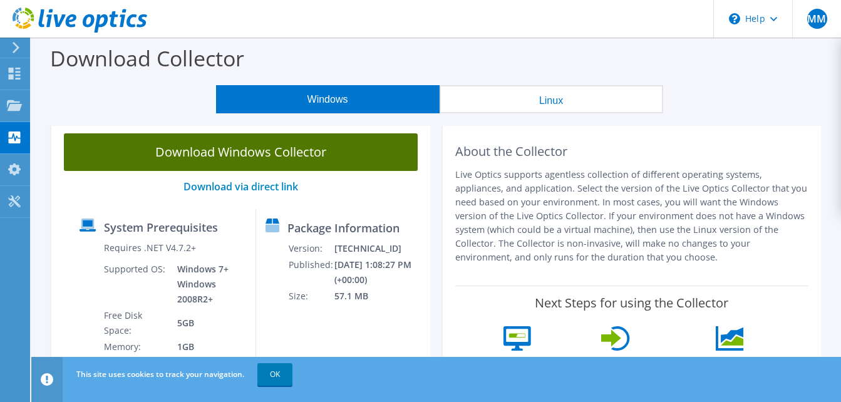  I want to click on td: Supported OS:, so click(135, 284).